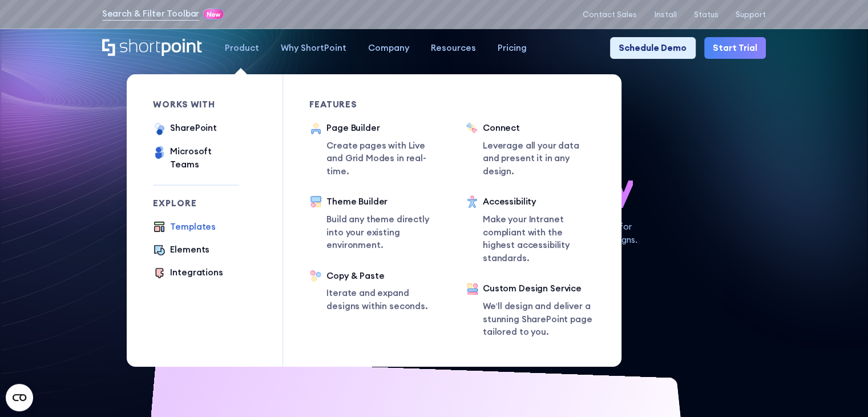 Image resolution: width=868 pixels, height=417 pixels. What do you see at coordinates (150, 14) in the screenshot?
I see `a: Search & Filter Toolbar` at bounding box center [150, 14].